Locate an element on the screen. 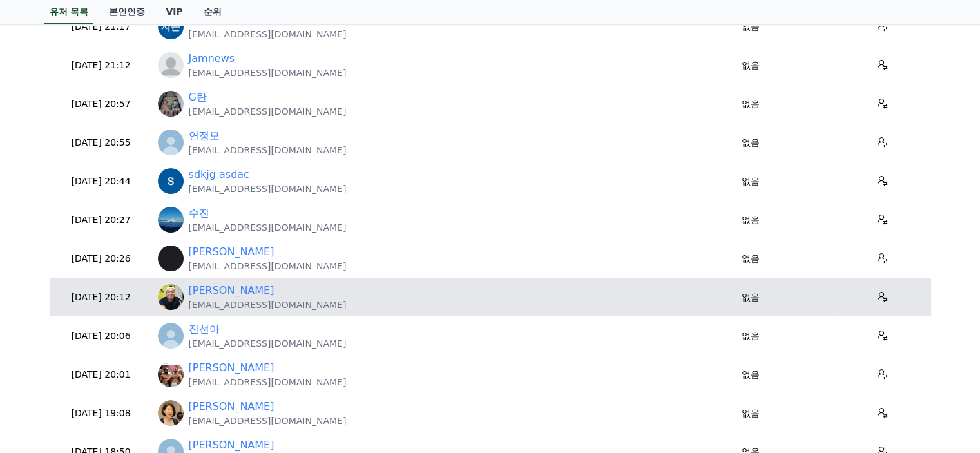  a: Home is located at coordinates (44, 377).